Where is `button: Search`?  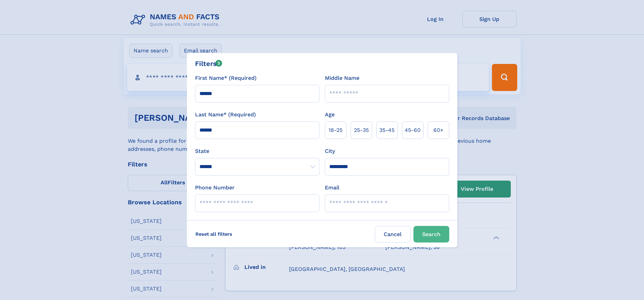
button: Search is located at coordinates (431, 234).